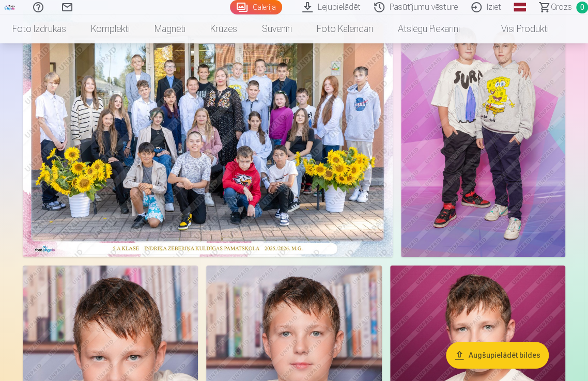 The width and height of the screenshot is (588, 381). I want to click on a: Visi produkti, so click(517, 29).